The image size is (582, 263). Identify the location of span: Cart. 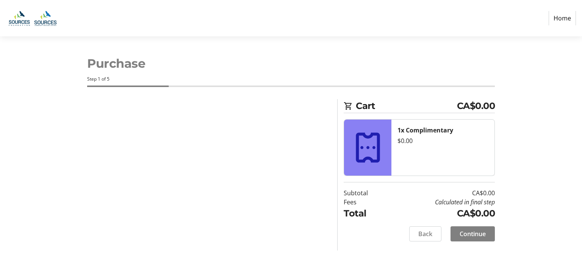
(406, 106).